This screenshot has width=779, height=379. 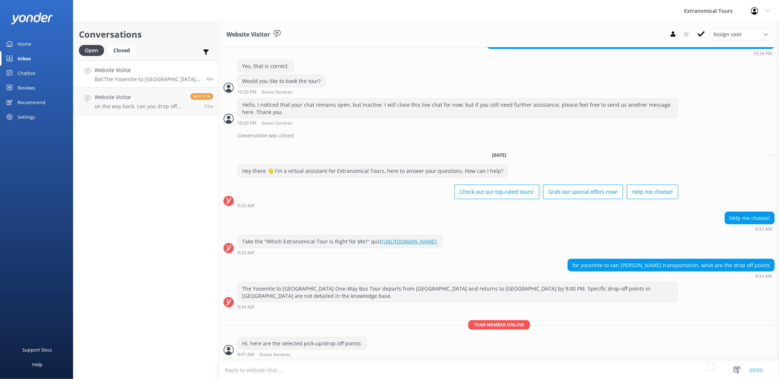 What do you see at coordinates (246, 354) in the screenshot?
I see `strong: 9:41 AM` at bounding box center [246, 354].